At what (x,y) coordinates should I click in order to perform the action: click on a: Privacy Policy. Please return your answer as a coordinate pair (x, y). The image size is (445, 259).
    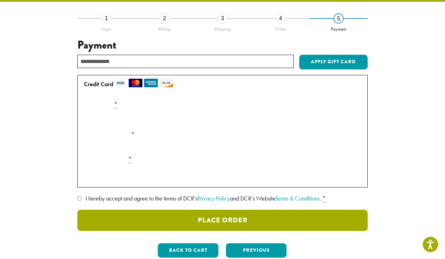
    Looking at the image, I should click on (213, 198).